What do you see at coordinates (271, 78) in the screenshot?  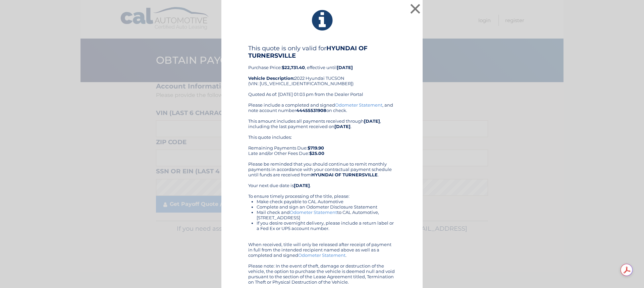 I see `strong: Vehicle Description:` at bounding box center [271, 78].